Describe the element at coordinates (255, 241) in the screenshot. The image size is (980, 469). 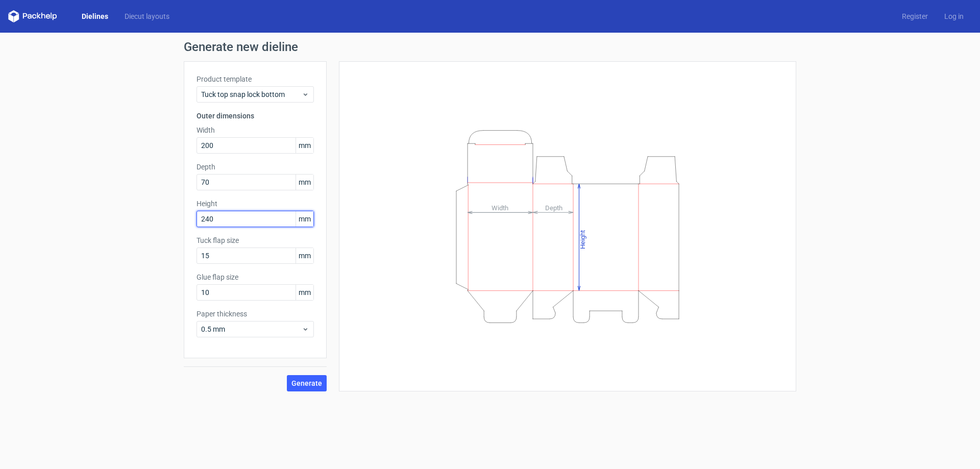
I see `label: Tuck flap size` at that location.